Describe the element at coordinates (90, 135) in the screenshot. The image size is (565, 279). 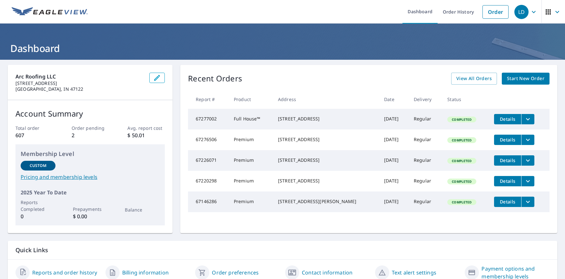
I see `p: 2` at that location.